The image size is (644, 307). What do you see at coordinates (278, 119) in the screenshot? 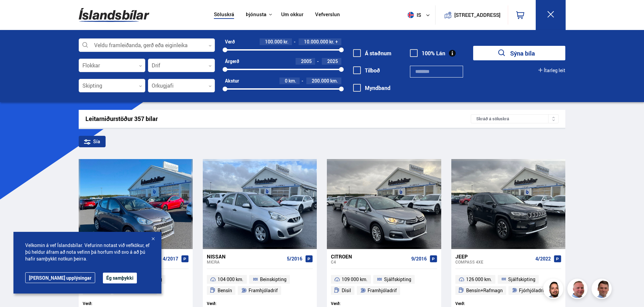
I see `div: Leitarniðurstöður 357 bílar` at bounding box center [278, 119].